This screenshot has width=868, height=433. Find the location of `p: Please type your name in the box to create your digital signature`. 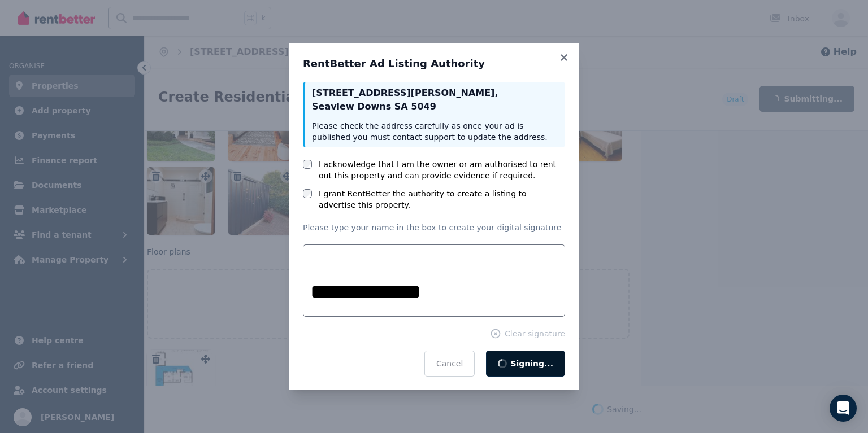

p: Please type your name in the box to create your digital signature is located at coordinates (434, 228).